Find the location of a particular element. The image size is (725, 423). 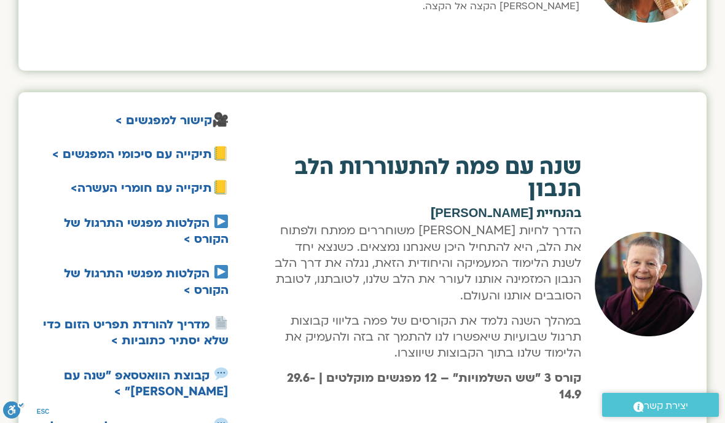

strong: תיקייה עם חומרי העשרה is located at coordinates (144, 188).